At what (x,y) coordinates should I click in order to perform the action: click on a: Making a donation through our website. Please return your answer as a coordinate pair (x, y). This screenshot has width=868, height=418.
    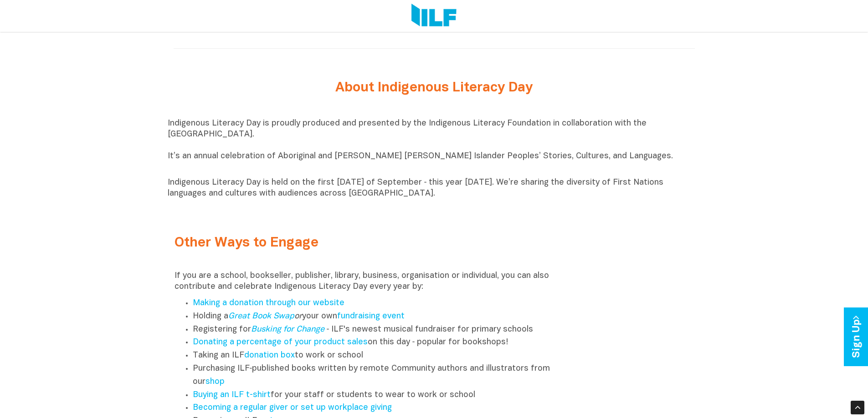
    Looking at the image, I should click on (268, 303).